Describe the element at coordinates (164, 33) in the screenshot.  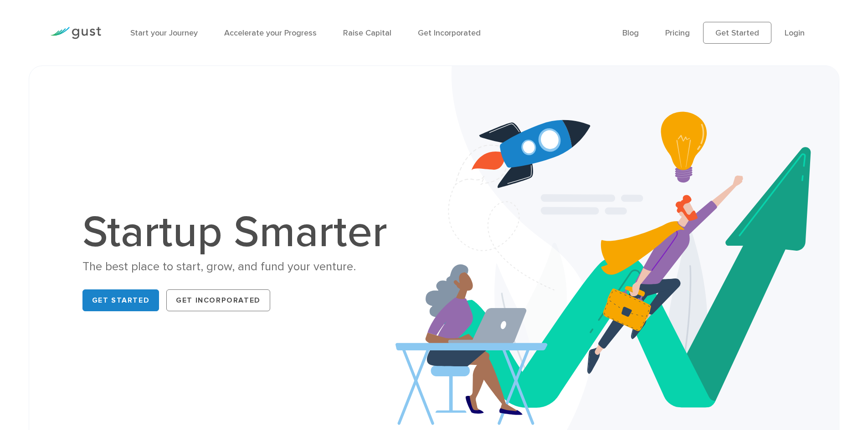
I see `a: Start your Journey` at that location.